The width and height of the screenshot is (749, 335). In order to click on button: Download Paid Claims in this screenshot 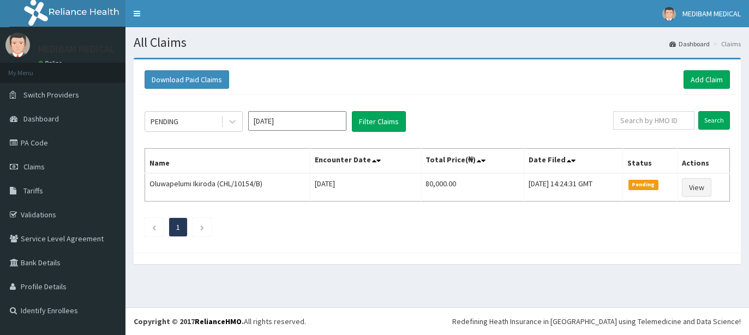, I will do `click(187, 80)`.